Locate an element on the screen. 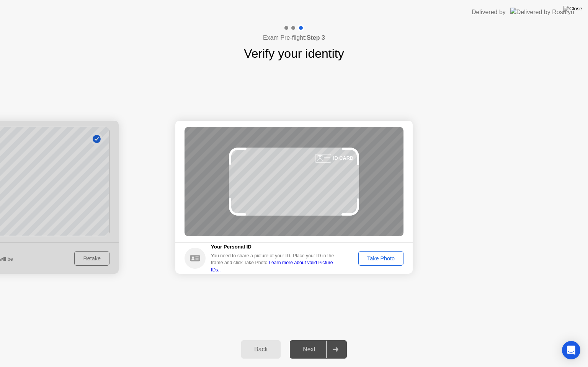 The width and height of the screenshot is (588, 367). button: Take Photo is located at coordinates (381, 258).